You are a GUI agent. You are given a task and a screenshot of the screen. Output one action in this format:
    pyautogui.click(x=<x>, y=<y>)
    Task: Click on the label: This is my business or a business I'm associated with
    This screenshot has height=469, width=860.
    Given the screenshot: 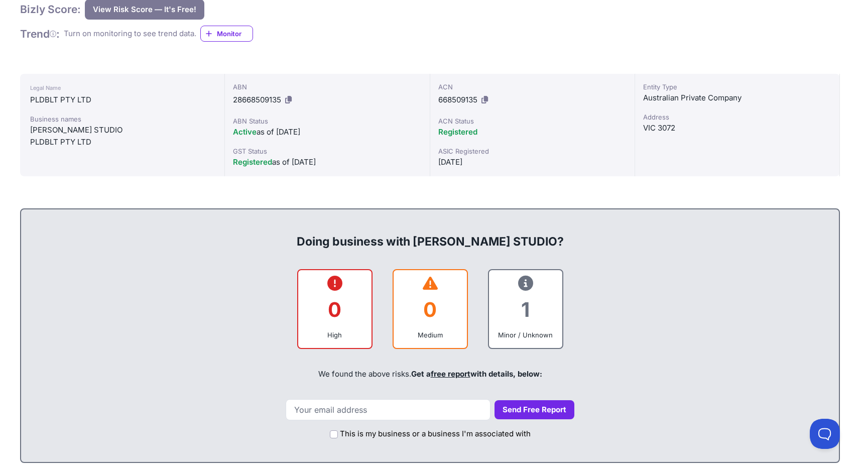 What is the action you would take?
    pyautogui.click(x=435, y=434)
    